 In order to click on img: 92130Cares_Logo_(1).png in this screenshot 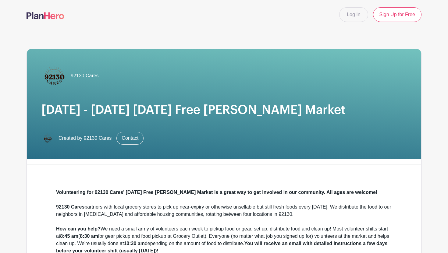, I will do `click(54, 76)`.